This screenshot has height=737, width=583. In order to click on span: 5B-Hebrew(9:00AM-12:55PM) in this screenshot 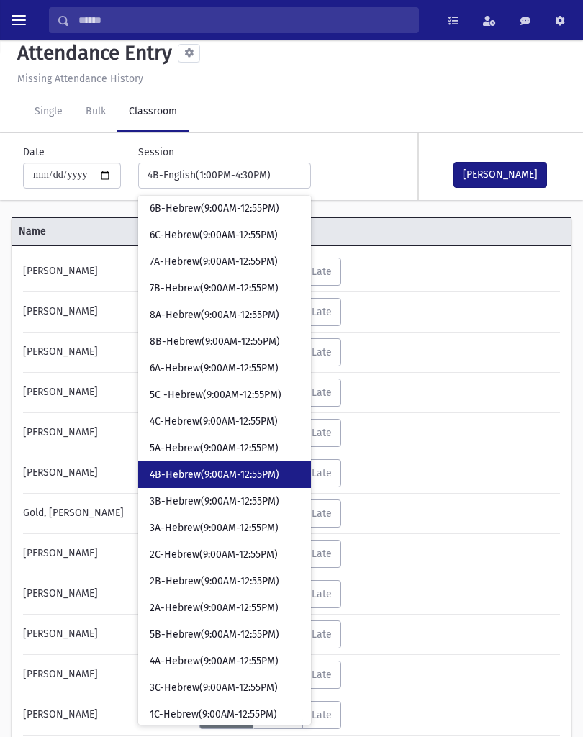, I will do `click(215, 635)`.